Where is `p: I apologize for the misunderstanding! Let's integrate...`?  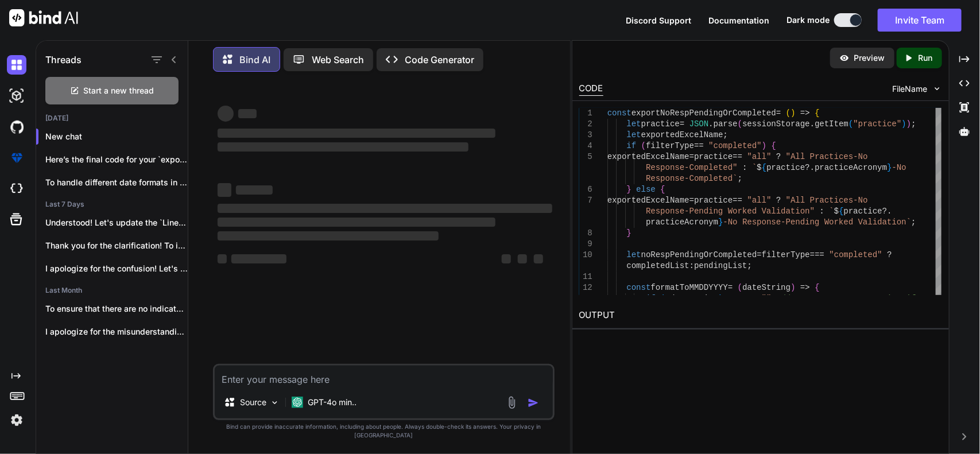
p: I apologize for the misunderstanding! Let's integrate... is located at coordinates (117, 332).